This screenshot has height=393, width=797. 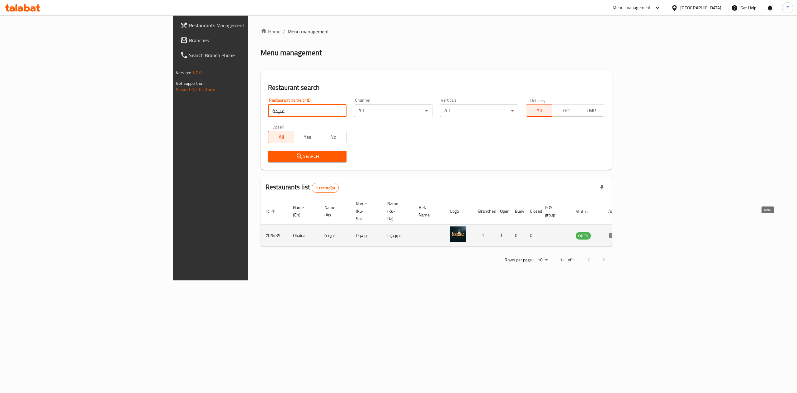 What do you see at coordinates (245, 55) in the screenshot?
I see `span: Search Branch Phone` at bounding box center [245, 55].